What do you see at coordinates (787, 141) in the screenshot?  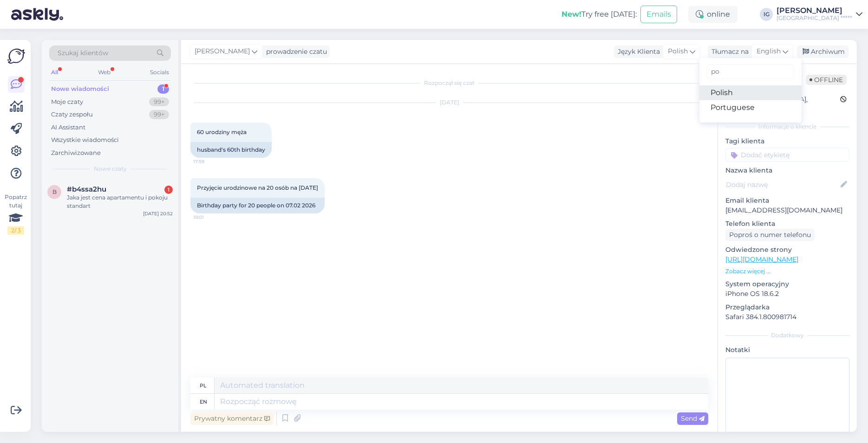 I see `p: Tagi klienta` at bounding box center [787, 141].